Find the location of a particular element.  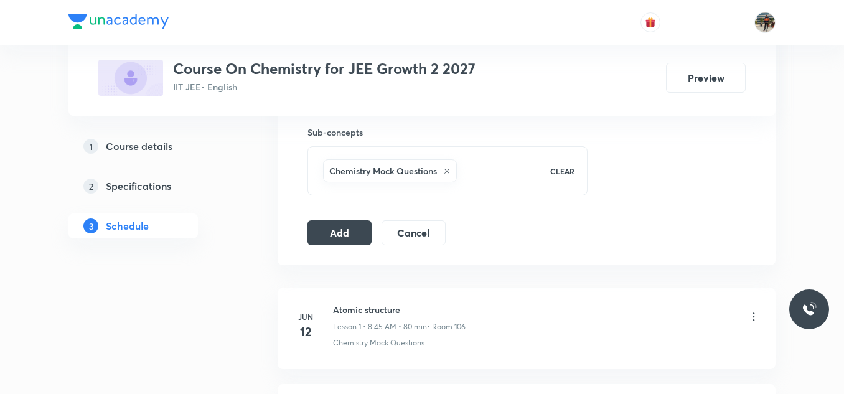

h5: Course details is located at coordinates (139, 146).